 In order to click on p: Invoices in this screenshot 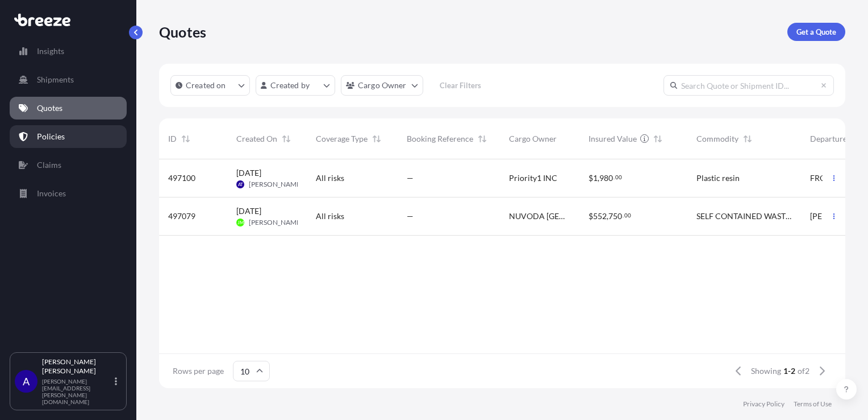, I will do `click(51, 193)`.